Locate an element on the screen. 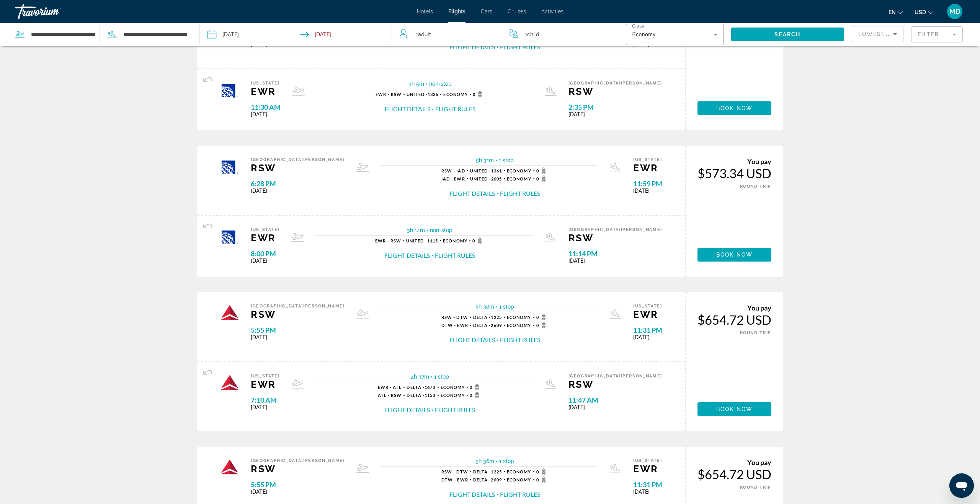 The image size is (980, 504). span: ATL - RSW is located at coordinates (390, 395).